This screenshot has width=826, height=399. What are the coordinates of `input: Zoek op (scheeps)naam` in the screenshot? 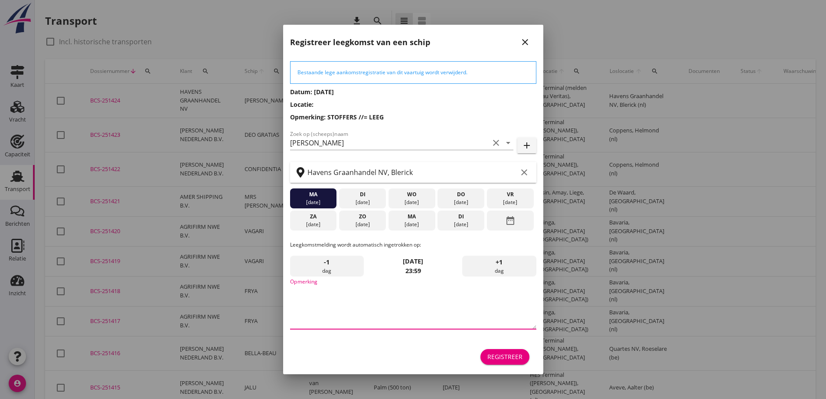 It's located at (389, 143).